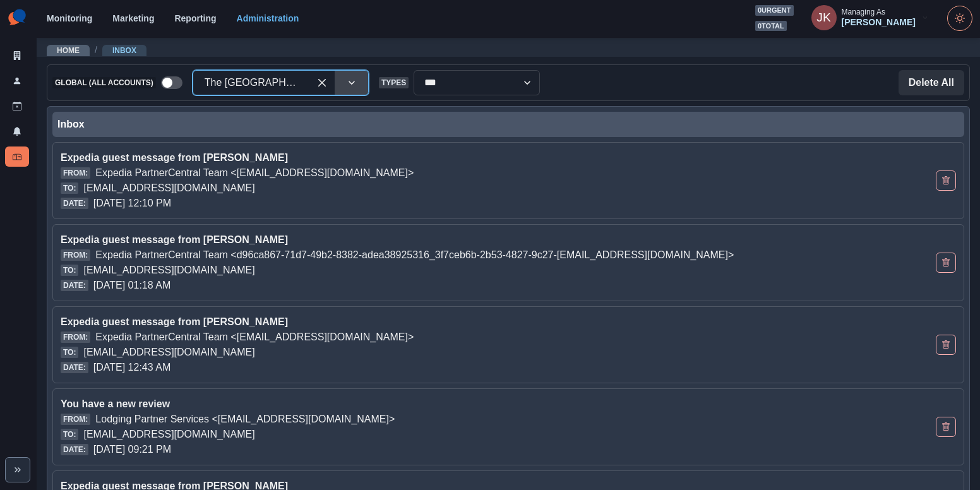 The width and height of the screenshot is (980, 490). Describe the element at coordinates (774, 10) in the screenshot. I see `span: 0 urgent` at that location.